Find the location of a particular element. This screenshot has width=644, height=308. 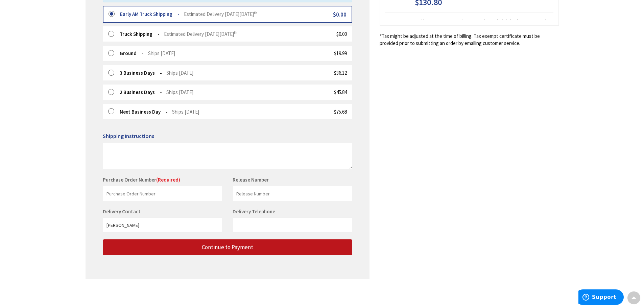

strong: 2 Business Days is located at coordinates (141, 92).